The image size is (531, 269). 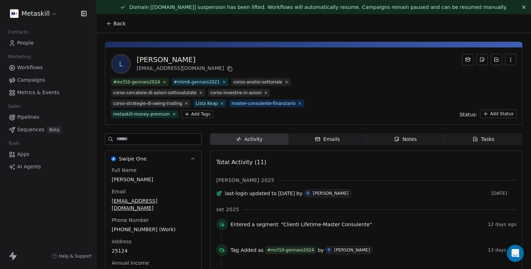 I want to click on span: Workflows, so click(x=30, y=67).